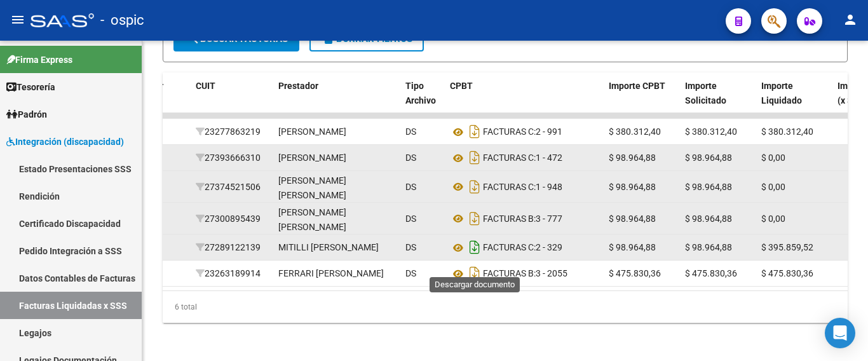  What do you see at coordinates (850, 20) in the screenshot?
I see `mat-icon: person` at bounding box center [850, 20].